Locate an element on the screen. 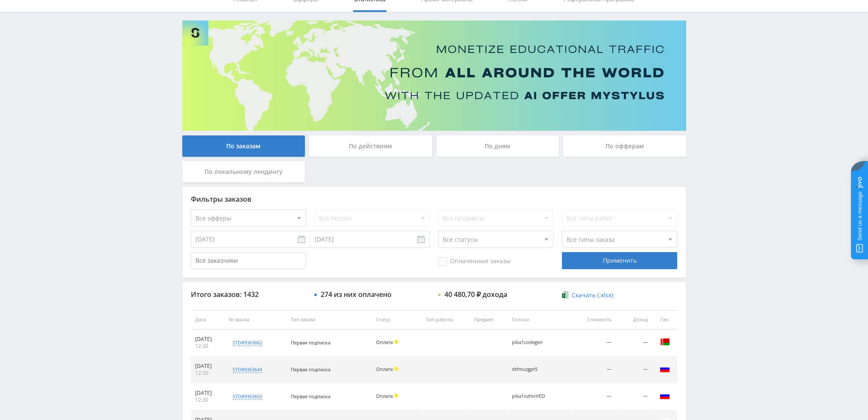 The height and width of the screenshot is (420, 868). div: Фильтры заказов is located at coordinates (434, 199).